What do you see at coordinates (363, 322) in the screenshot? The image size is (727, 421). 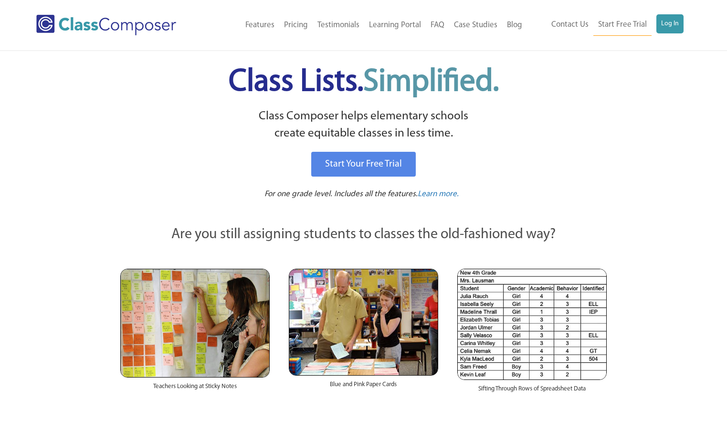 I see `img: Blue and Pink Paper Cards` at bounding box center [363, 322].